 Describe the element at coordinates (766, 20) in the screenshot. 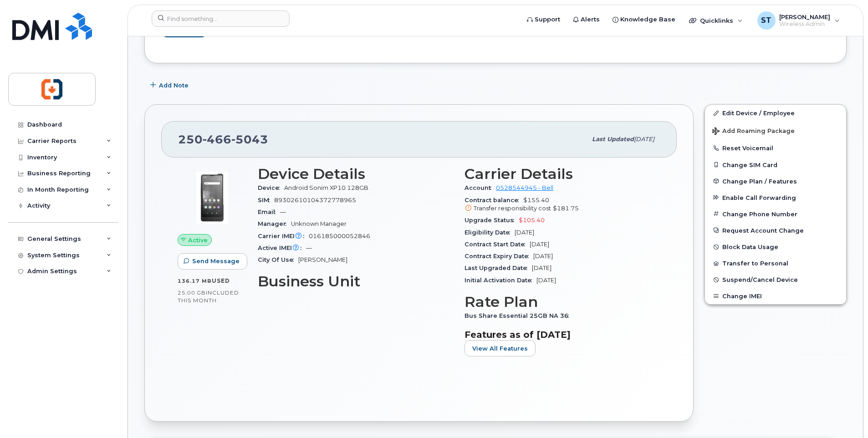

I see `span: ST` at that location.